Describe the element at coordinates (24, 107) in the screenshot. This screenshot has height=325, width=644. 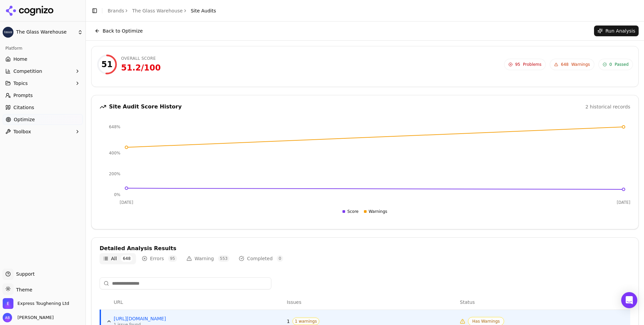
I see `span: Citations` at that location.